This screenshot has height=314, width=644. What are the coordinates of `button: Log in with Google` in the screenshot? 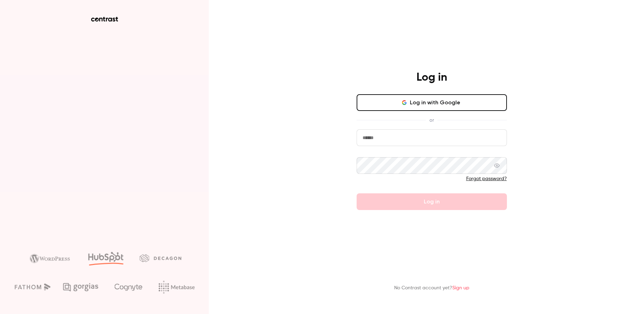 It's located at (432, 102).